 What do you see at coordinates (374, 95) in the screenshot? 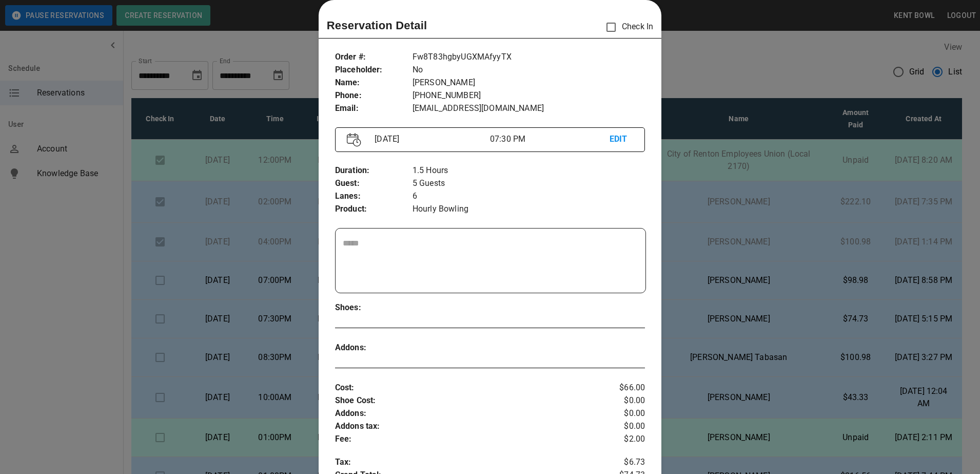
I see `p: Phone :` at bounding box center [374, 95].